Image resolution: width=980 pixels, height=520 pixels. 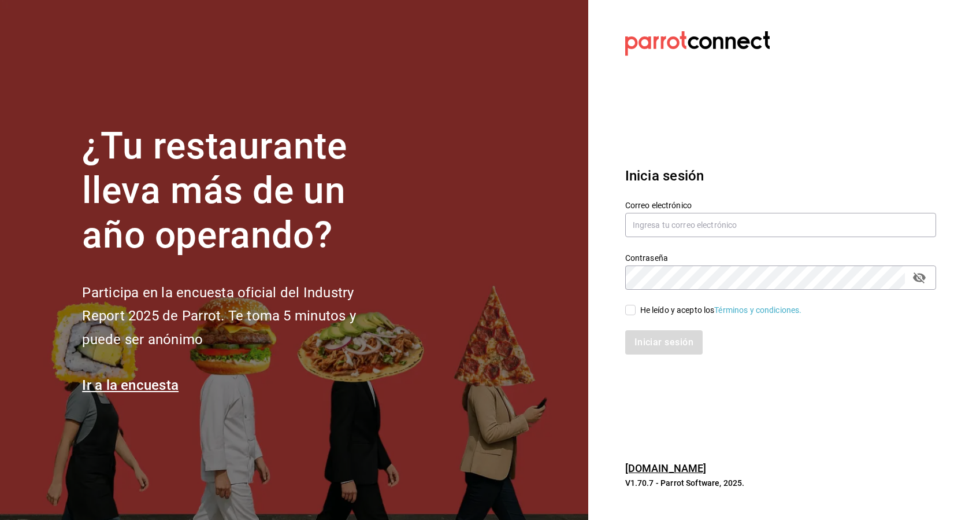 What do you see at coordinates (130, 385) in the screenshot?
I see `a: Ir a la encuesta` at bounding box center [130, 385].